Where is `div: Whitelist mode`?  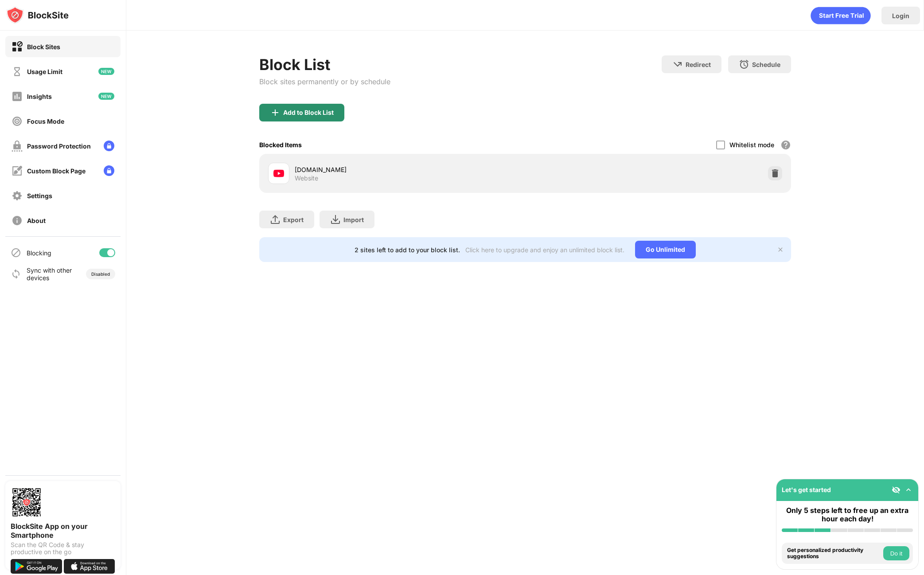
div: Whitelist mode is located at coordinates (752, 145).